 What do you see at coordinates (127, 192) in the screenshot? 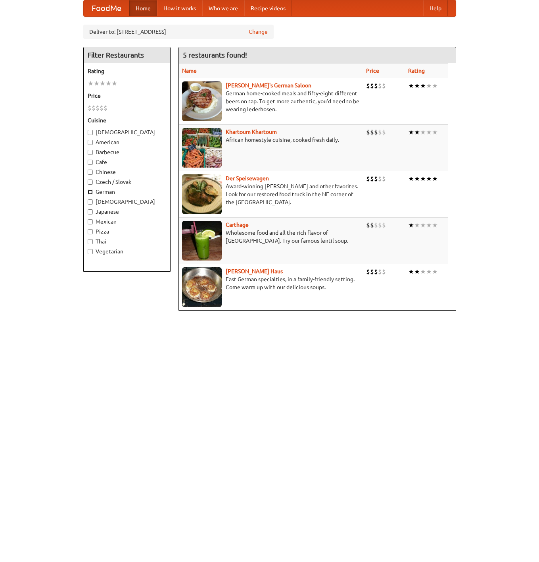
I see `label: German` at bounding box center [127, 192].